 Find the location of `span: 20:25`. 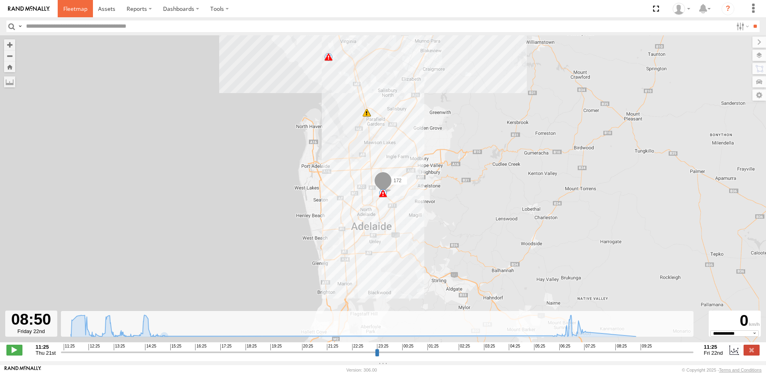

span: 20:25 is located at coordinates (308, 347).